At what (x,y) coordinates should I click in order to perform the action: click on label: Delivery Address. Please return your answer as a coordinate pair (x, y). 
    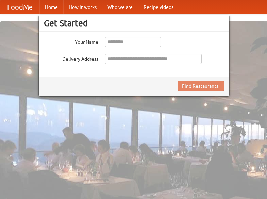
    Looking at the image, I should click on (71, 58).